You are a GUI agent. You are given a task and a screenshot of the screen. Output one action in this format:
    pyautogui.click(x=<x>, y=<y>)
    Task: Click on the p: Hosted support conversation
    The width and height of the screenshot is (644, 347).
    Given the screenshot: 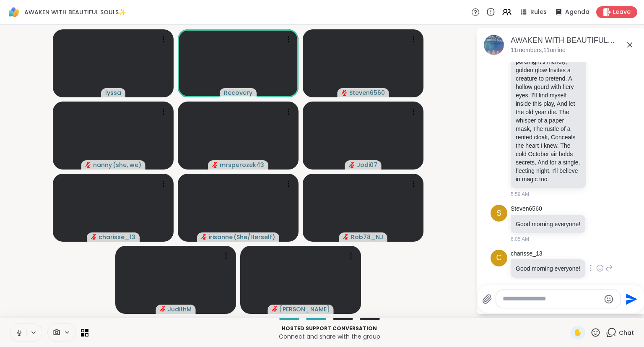 What is the action you would take?
    pyautogui.click(x=329, y=328)
    